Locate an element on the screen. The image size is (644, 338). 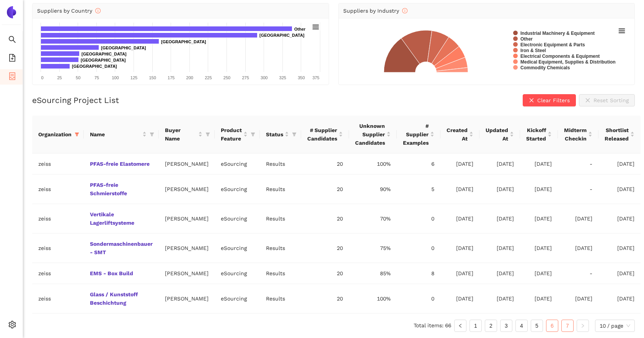
span: 10 / page is located at coordinates (615, 326).